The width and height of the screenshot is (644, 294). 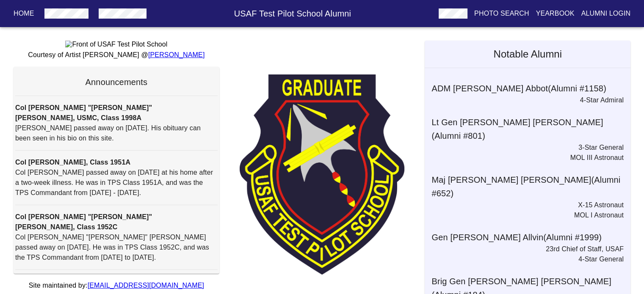 I want to click on button: Alumni Login, so click(x=606, y=14).